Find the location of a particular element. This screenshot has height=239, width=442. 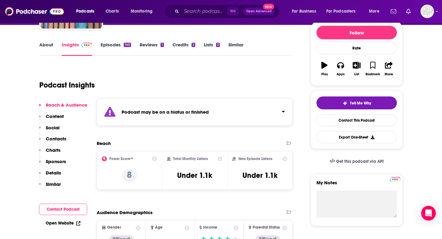

p: Details is located at coordinates (53, 173).